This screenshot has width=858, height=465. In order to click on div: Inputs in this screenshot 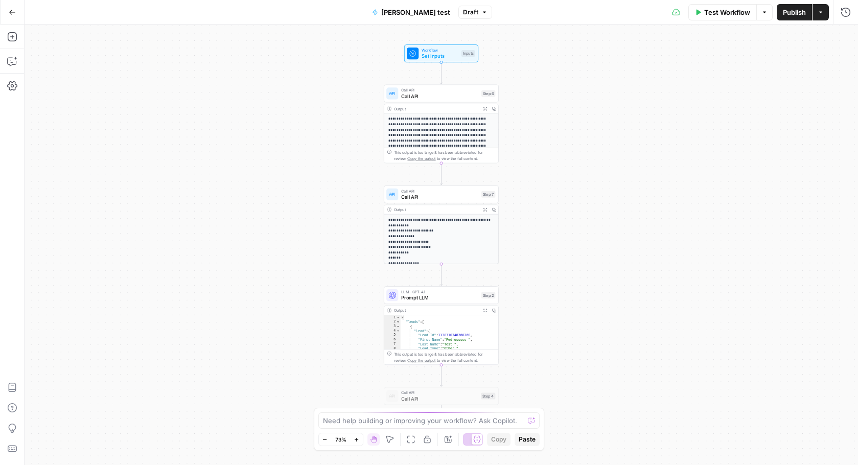, I will do `click(468, 53)`.